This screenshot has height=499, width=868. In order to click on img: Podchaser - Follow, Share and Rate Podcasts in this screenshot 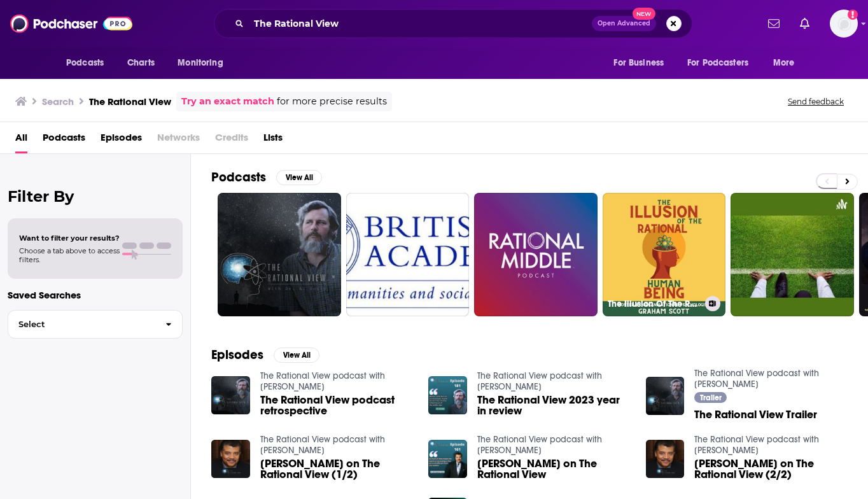, I will do `click(72, 24)`.